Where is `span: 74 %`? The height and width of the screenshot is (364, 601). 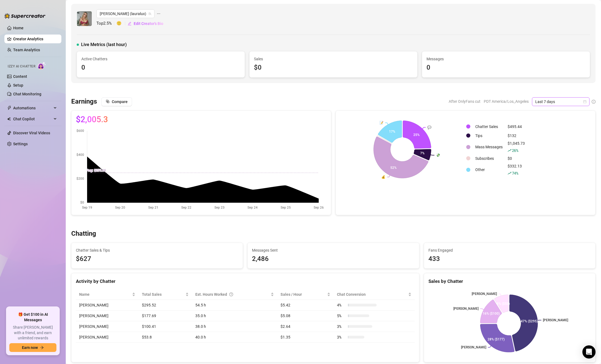
span: 74 % is located at coordinates (515, 172).